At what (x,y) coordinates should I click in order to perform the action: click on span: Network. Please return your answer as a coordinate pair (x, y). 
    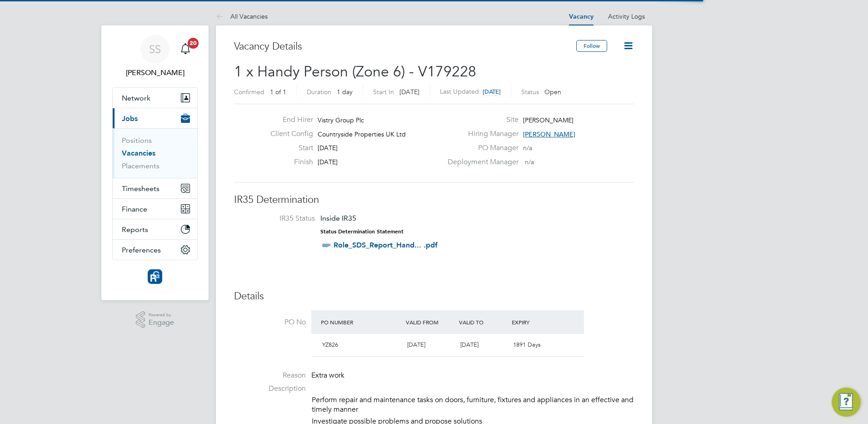
    Looking at the image, I should click on (136, 98).